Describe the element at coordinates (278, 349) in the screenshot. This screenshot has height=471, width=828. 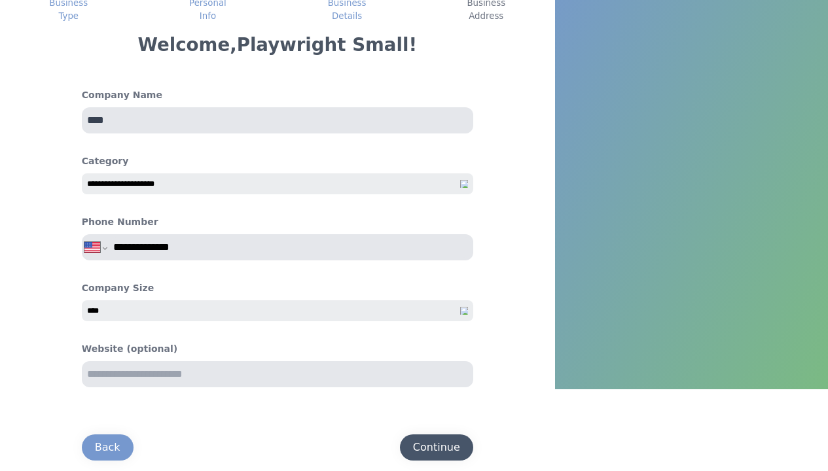
I see `h4: Website (optional)` at that location.